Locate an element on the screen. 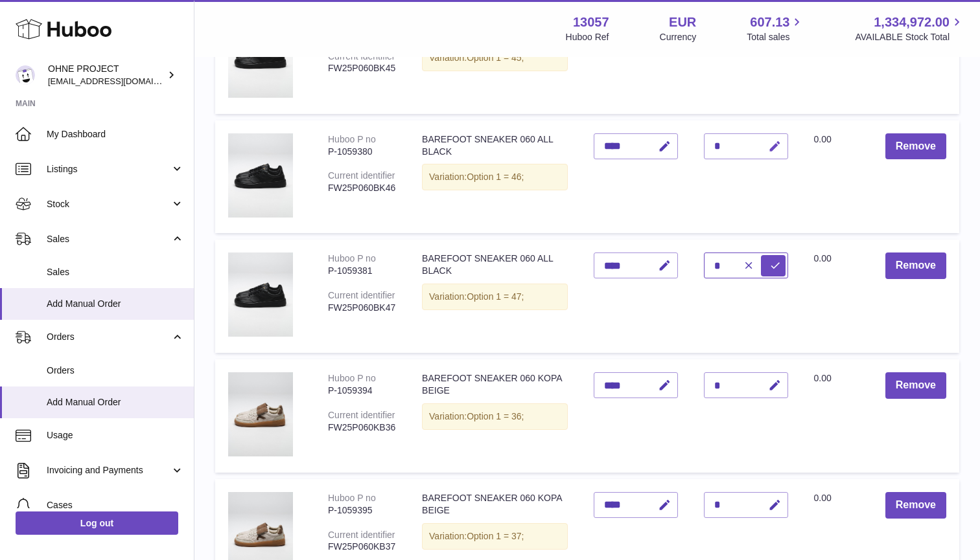 Image resolution: width=980 pixels, height=560 pixels. span: Total sales is located at coordinates (775, 37).